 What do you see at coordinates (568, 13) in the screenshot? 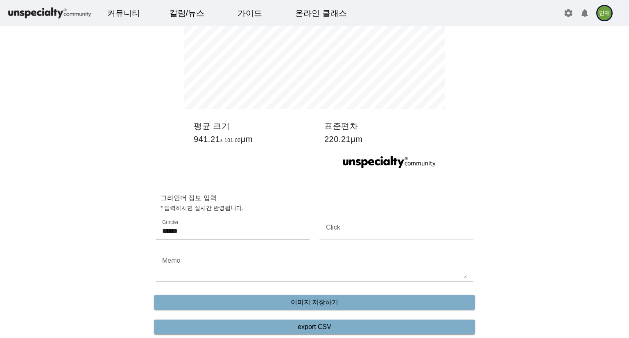
I see `mat-icon: settings` at bounding box center [568, 13].